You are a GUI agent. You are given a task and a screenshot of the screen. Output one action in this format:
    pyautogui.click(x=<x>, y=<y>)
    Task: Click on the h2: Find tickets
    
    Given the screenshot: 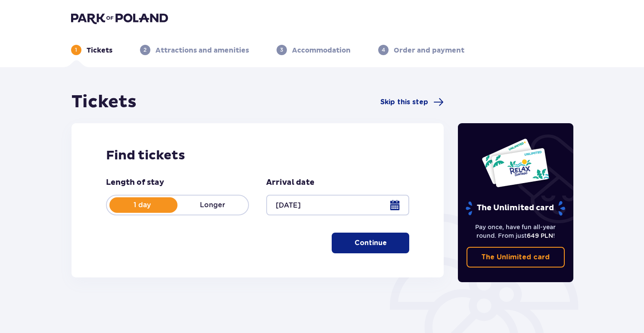 What is the action you would take?
    pyautogui.click(x=258, y=156)
    